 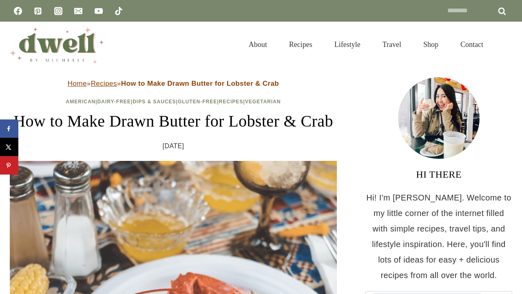 What do you see at coordinates (263, 102) in the screenshot?
I see `a: Vegetarian` at bounding box center [263, 102].